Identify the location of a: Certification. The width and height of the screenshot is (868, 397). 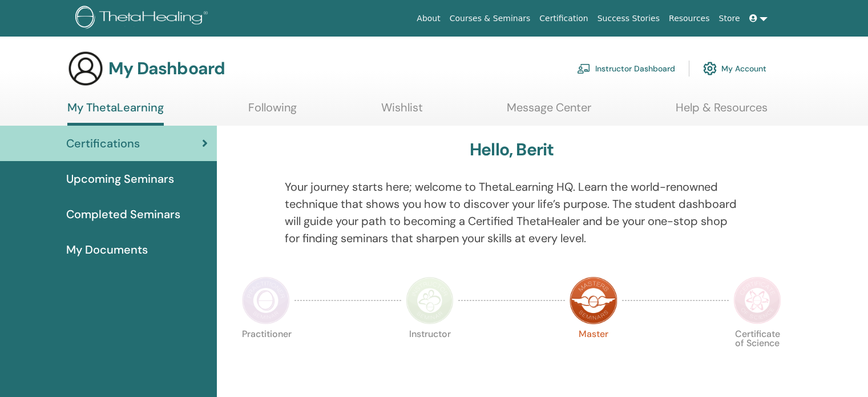
(564, 18).